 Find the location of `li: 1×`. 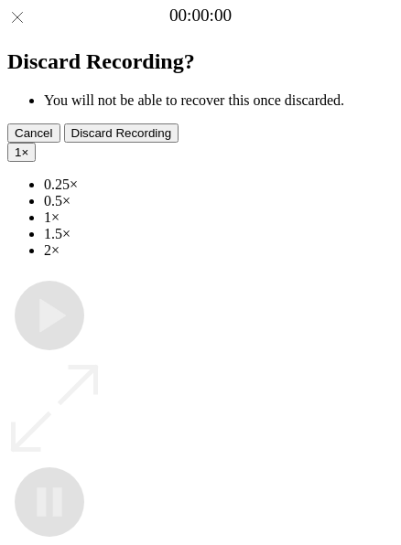

li: 1× is located at coordinates (219, 218).